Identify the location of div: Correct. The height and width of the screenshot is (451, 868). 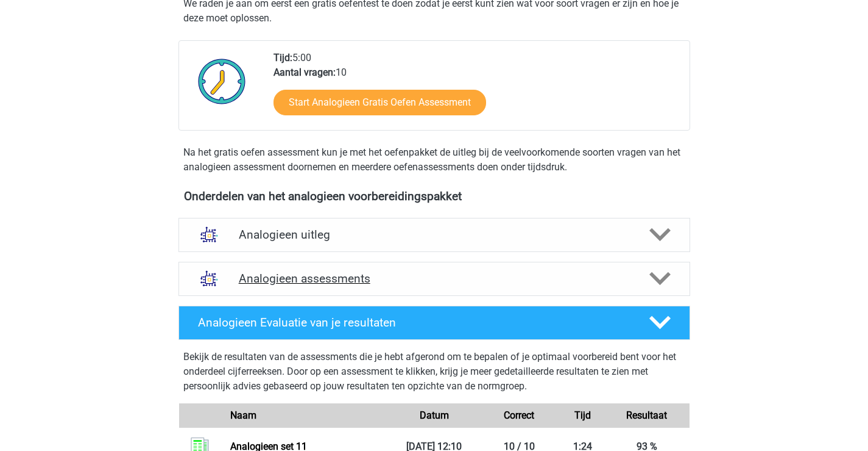
(519, 415).